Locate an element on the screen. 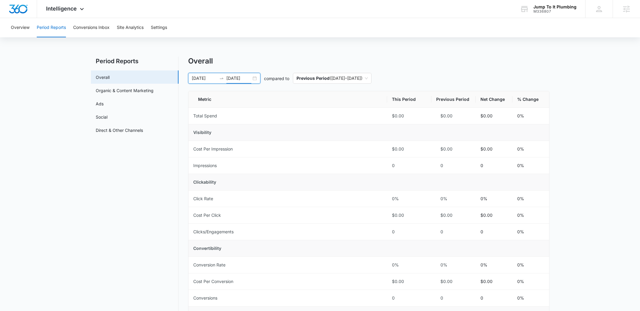 This screenshot has height=311, width=640. a: Overall is located at coordinates (103, 77).